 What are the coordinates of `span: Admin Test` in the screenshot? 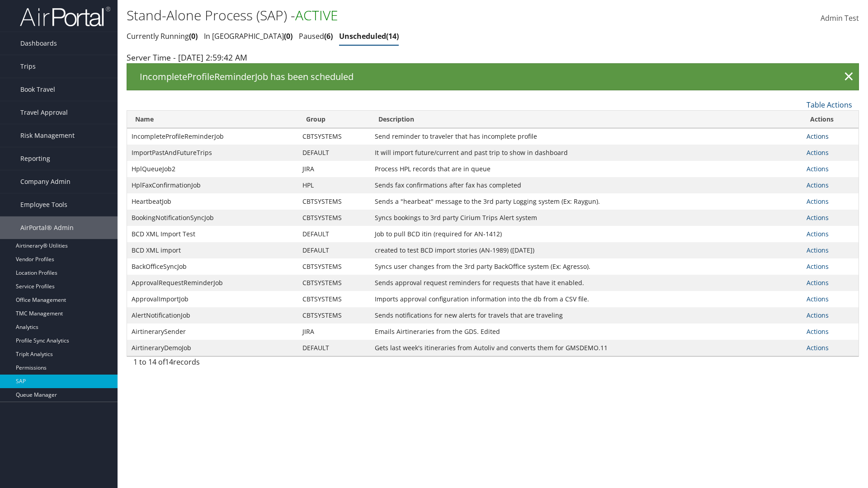 It's located at (839, 18).